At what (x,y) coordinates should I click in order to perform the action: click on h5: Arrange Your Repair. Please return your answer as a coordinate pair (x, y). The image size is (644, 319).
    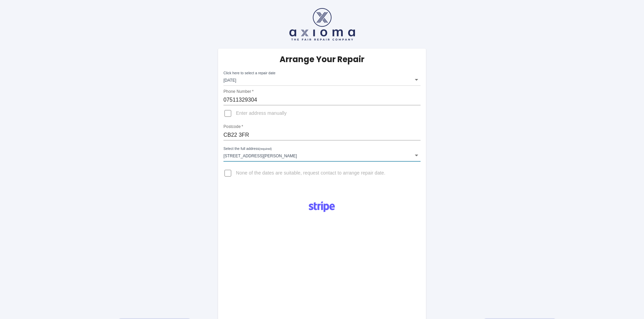
    Looking at the image, I should click on (321, 59).